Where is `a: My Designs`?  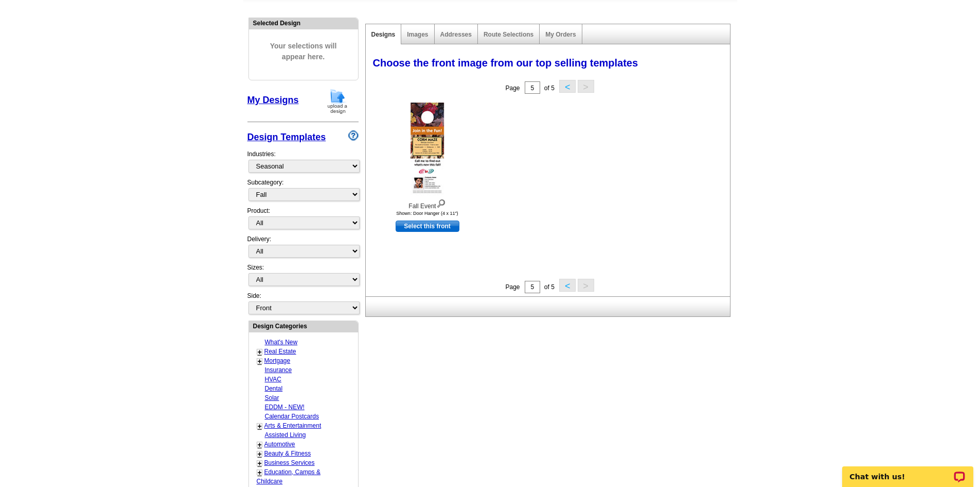
a: My Designs is located at coordinates (273, 100).